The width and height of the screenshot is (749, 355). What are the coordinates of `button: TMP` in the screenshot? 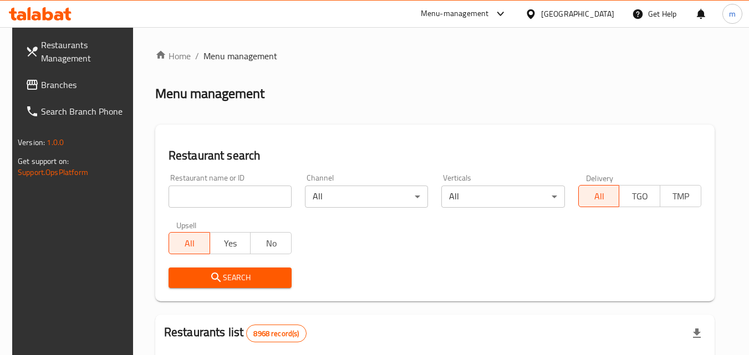 It's located at (680, 196).